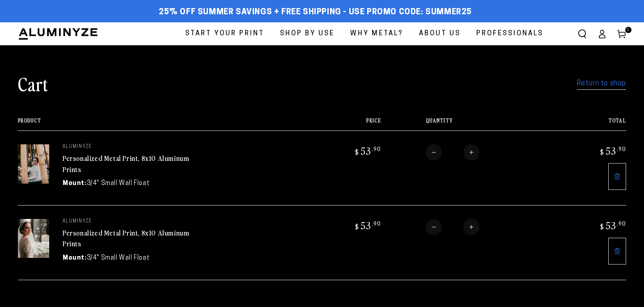  I want to click on a: Professionals, so click(510, 33).